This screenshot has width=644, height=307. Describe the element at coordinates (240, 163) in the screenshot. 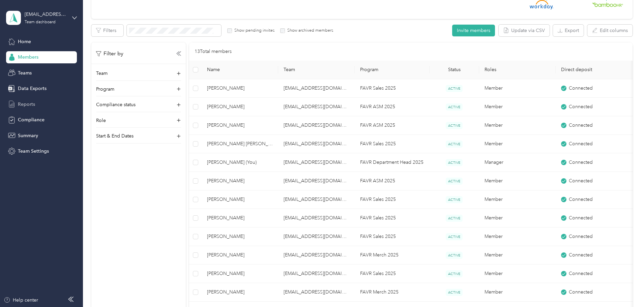

I see `td: Kyle Adam Patrick (You)` at that location.